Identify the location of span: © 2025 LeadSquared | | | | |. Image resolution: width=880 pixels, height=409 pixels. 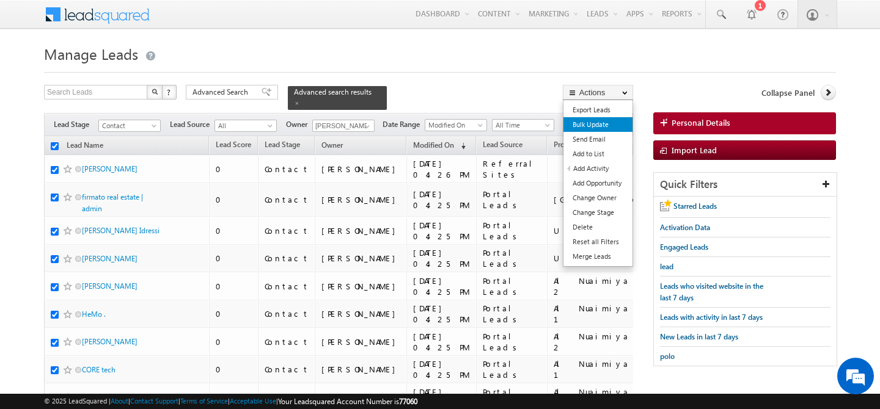
(230, 401).